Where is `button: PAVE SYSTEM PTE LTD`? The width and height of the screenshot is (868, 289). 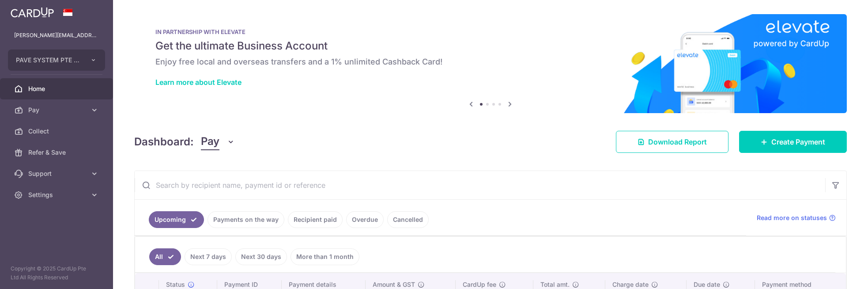 button: PAVE SYSTEM PTE LTD is located at coordinates (56, 60).